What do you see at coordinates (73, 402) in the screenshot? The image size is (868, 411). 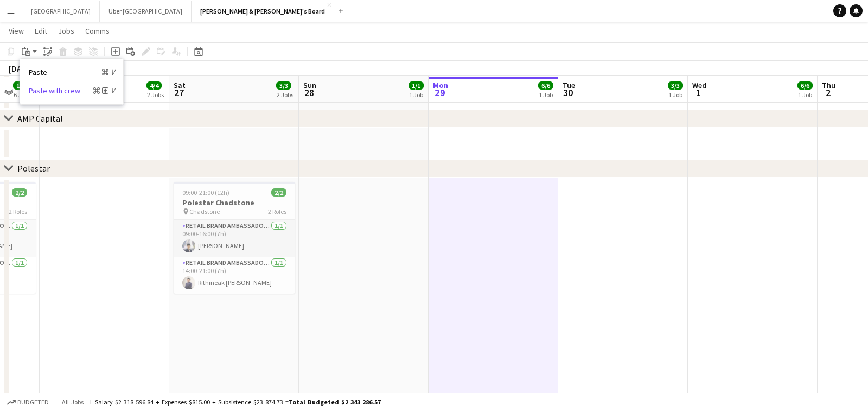 I see `span: All jobs` at bounding box center [73, 402].